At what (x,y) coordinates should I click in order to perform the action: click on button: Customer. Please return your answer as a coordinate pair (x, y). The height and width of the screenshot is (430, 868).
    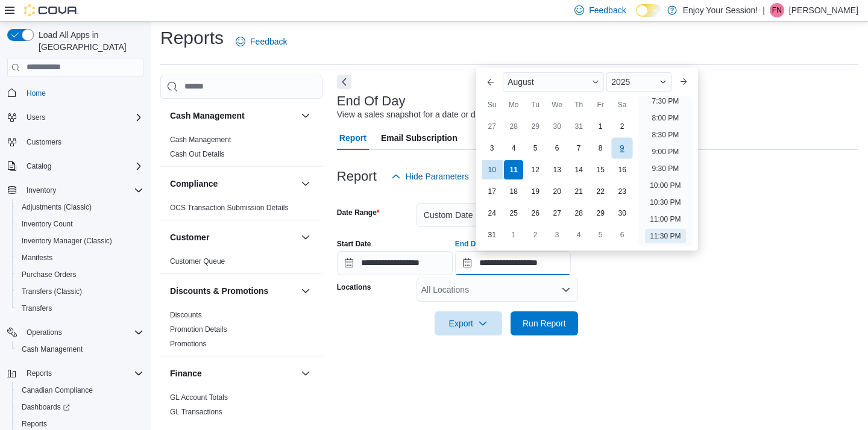
    Looking at the image, I should click on (233, 237).